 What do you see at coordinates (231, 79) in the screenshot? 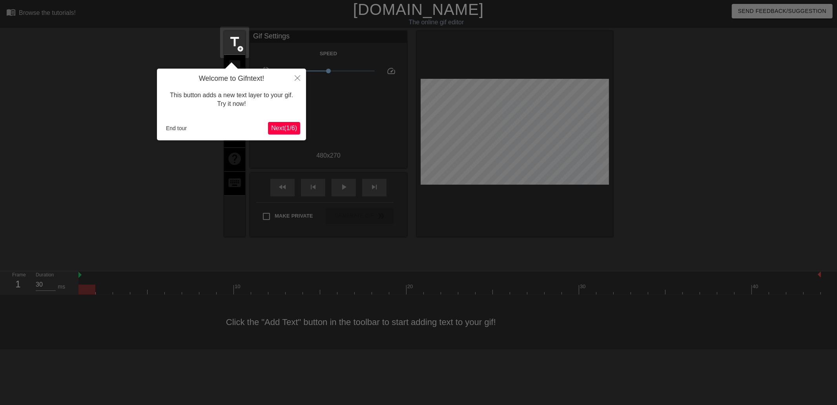
I see `h4: Welcome to Gifntext!` at bounding box center [231, 79].